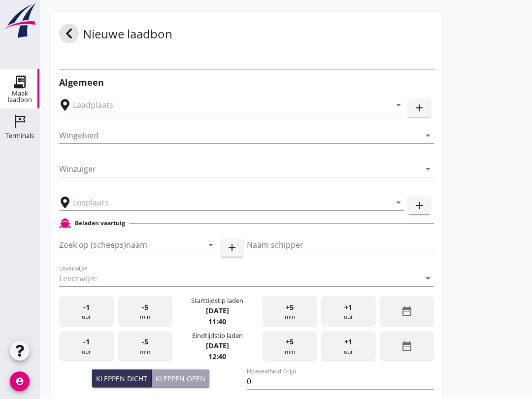 Image resolution: width=532 pixels, height=399 pixels. What do you see at coordinates (124, 245) in the screenshot?
I see `input: Zoek op (scheeps)naam` at bounding box center [124, 245].